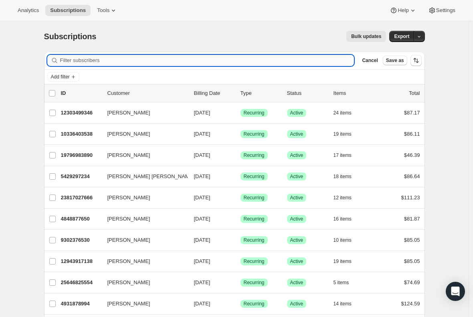  Describe the element at coordinates (369, 61) in the screenshot. I see `span: Cancel` at that location.